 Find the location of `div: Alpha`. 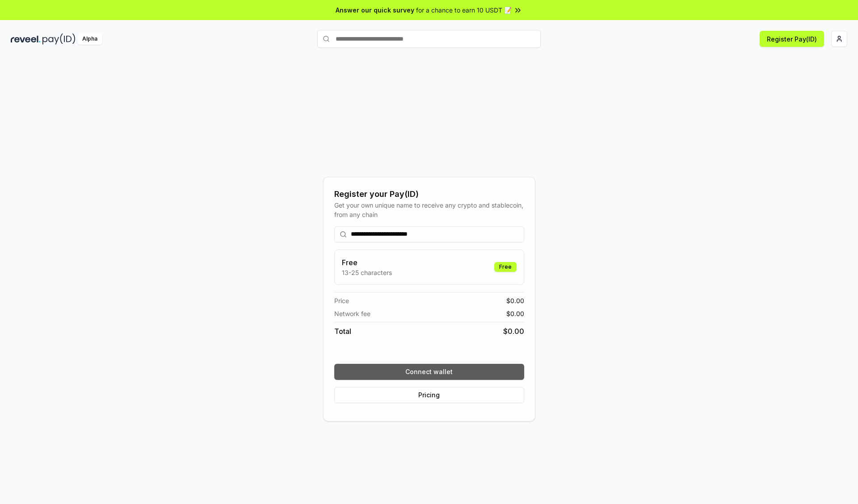

div: Alpha is located at coordinates (90, 39).